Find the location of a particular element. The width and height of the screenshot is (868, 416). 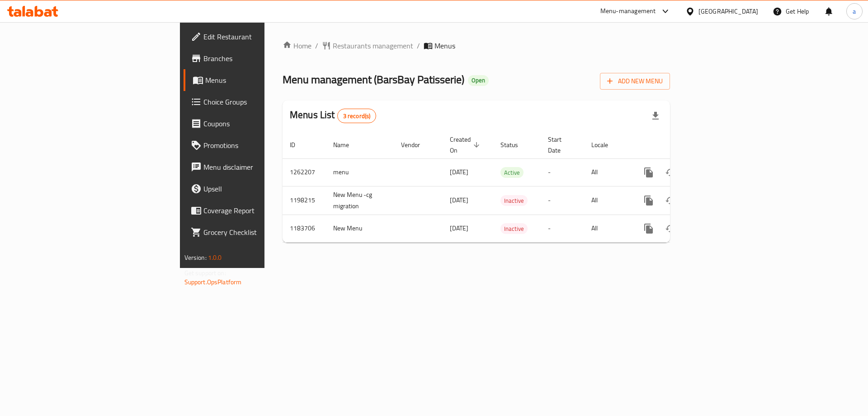

div: Menu-management is located at coordinates (628, 11).